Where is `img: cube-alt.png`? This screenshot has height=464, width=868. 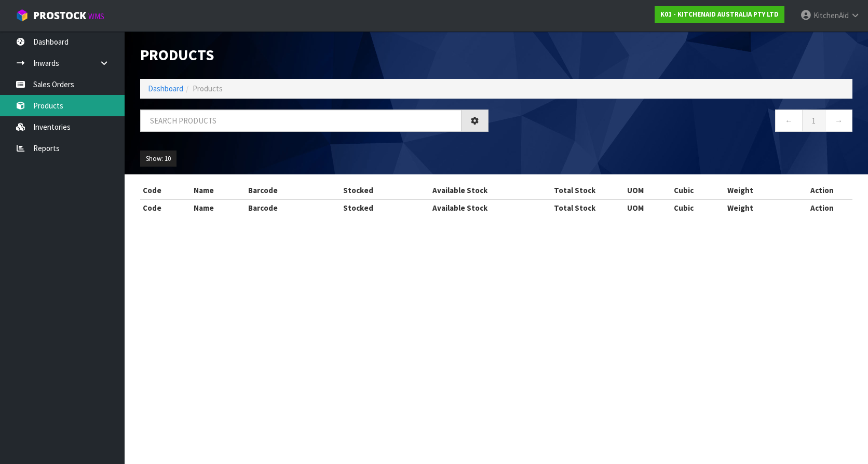
img: cube-alt.png is located at coordinates (22, 15).